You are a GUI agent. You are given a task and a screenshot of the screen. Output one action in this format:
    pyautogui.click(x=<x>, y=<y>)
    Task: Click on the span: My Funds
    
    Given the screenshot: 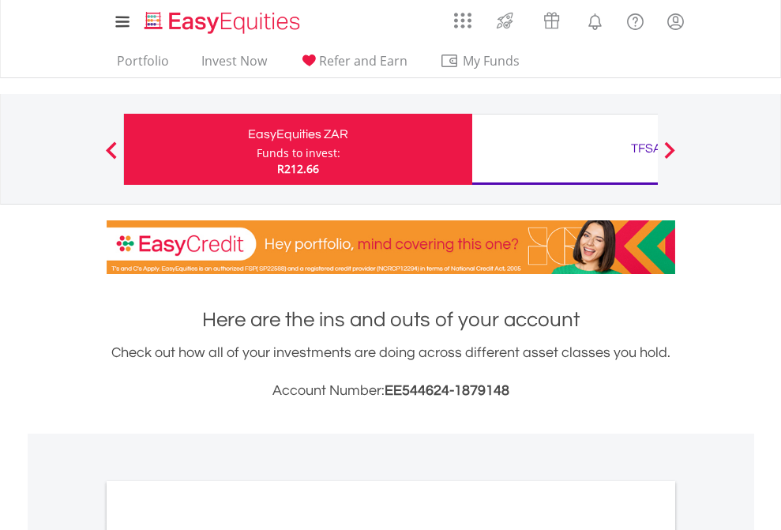 What is the action you would take?
    pyautogui.click(x=491, y=61)
    